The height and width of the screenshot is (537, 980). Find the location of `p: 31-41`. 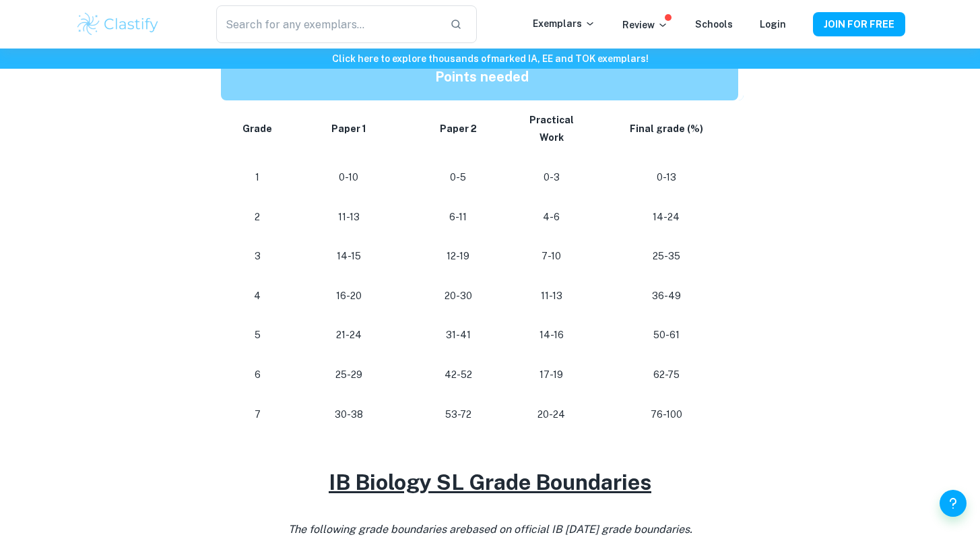

p: 31-41 is located at coordinates (458, 335).